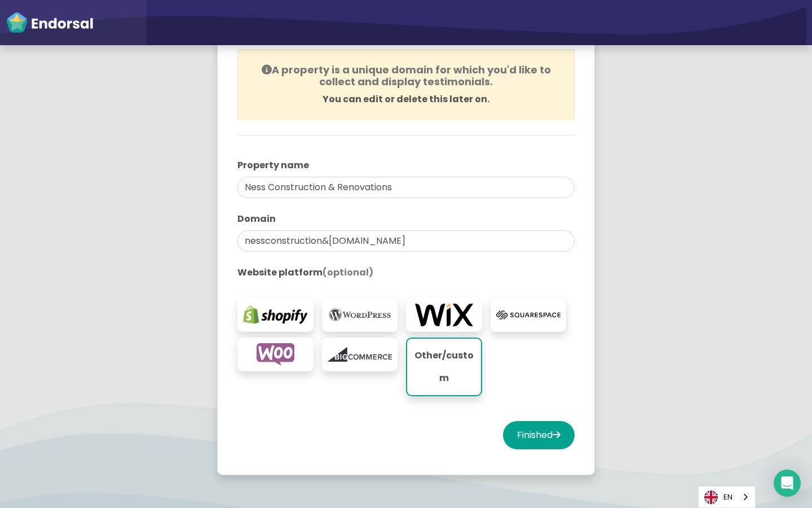 The image size is (812, 508). What do you see at coordinates (275, 355) in the screenshot?
I see `img: woocommerce.com-logo.png` at bounding box center [275, 355].